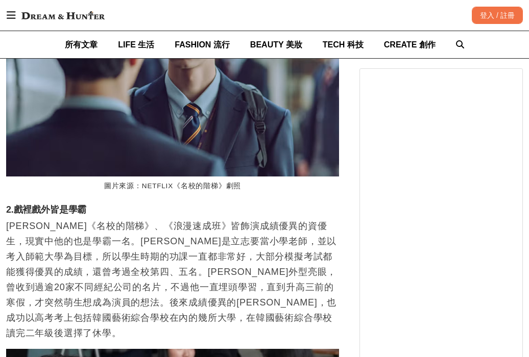 This screenshot has height=357, width=529. I want to click on strong: 2.戲裡戲外皆是學霸, so click(46, 210).